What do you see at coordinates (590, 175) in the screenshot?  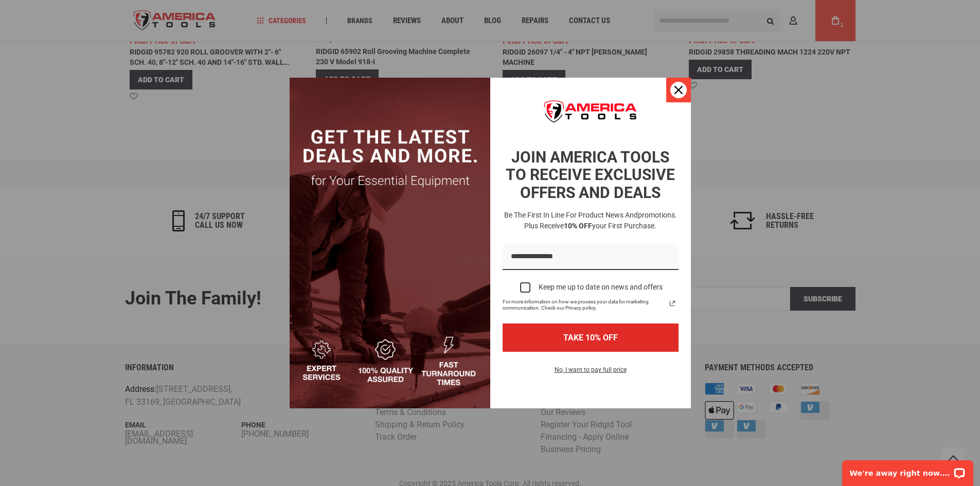 I see `strong: JOIN AMERICA TOOLS TO RECEIVE EXCLUSIVE OFFERS AND DEALS` at bounding box center [590, 175].